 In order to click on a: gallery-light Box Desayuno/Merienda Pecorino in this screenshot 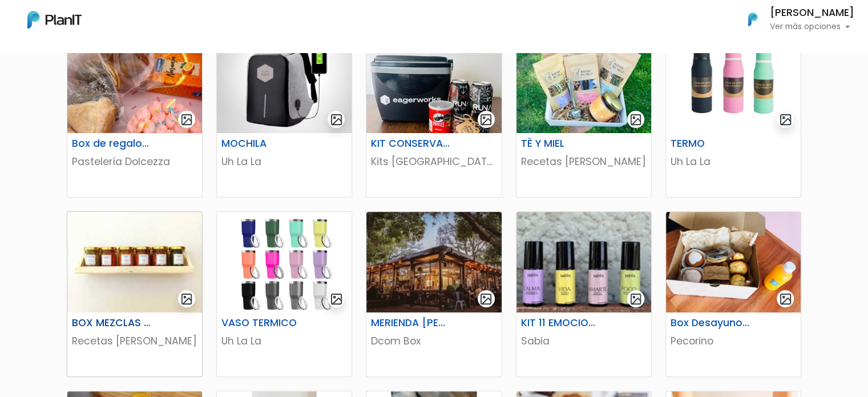, I will do `click(733, 294)`.